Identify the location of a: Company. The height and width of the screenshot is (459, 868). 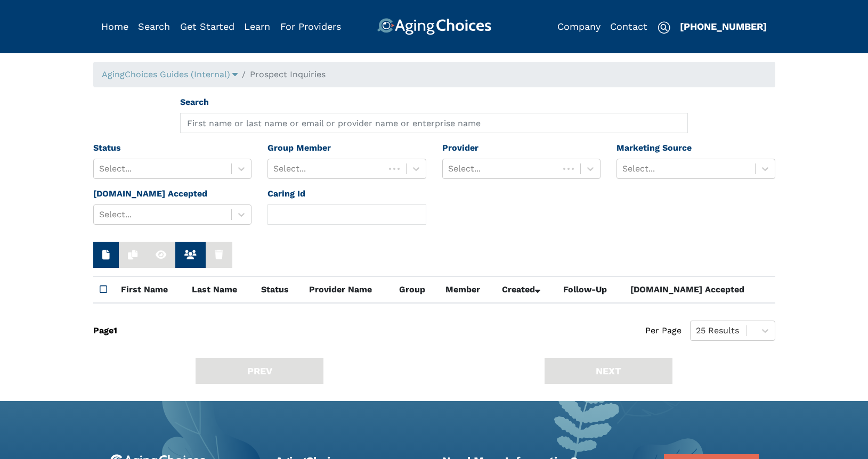
(579, 26).